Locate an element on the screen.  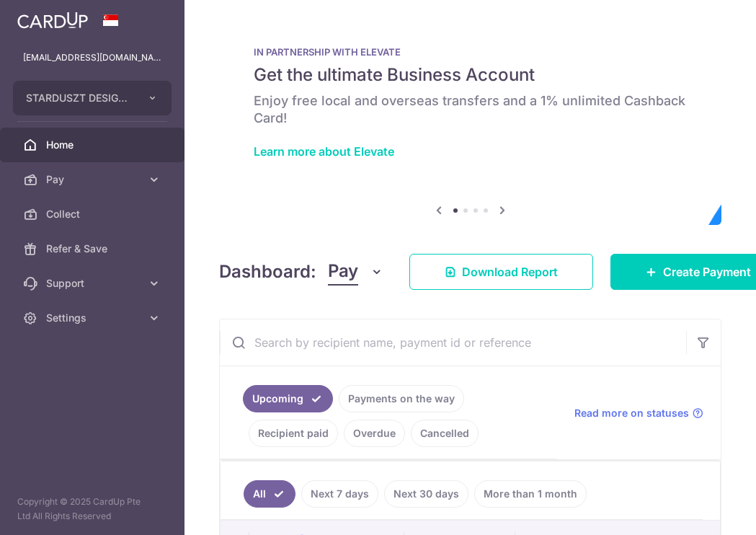
span: Collect is located at coordinates (94, 214).